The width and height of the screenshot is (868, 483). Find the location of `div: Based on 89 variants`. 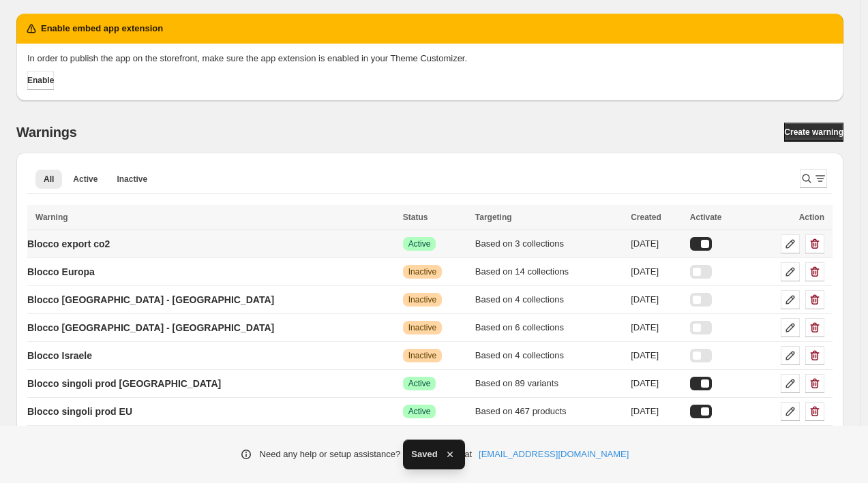

div: Based on 89 variants is located at coordinates (549, 383).